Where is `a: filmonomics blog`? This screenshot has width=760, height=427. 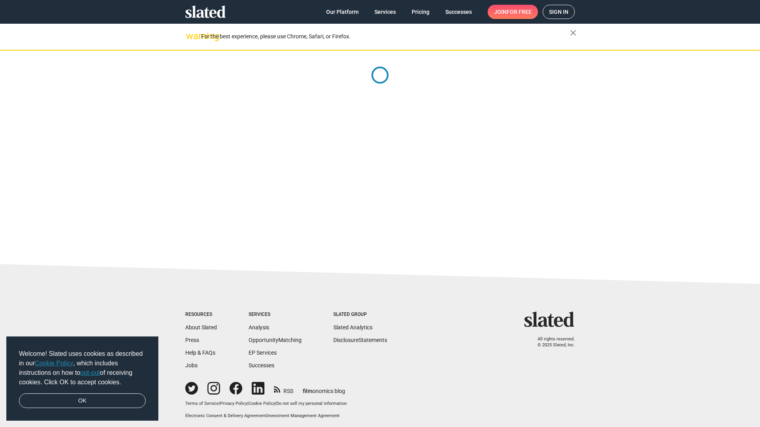 a: filmonomics blog is located at coordinates (324, 388).